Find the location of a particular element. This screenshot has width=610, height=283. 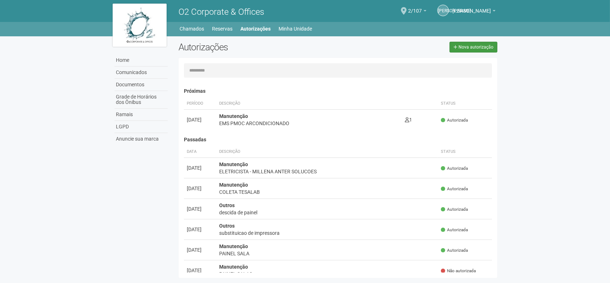

span: Não autorizada is located at coordinates (458, 271).